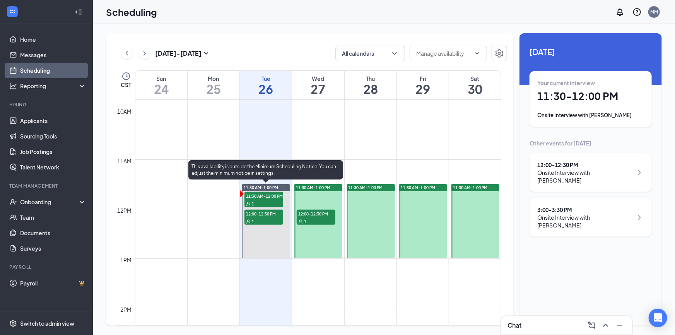 The image size is (675, 335). Describe the element at coordinates (53, 283) in the screenshot. I see `a: PayrollCrown` at that location.